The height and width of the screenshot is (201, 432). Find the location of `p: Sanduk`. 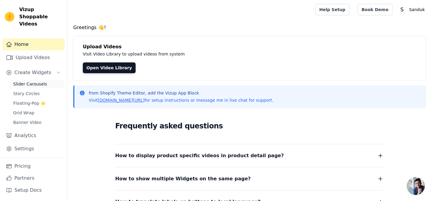

p: Sanduk is located at coordinates (417, 10).